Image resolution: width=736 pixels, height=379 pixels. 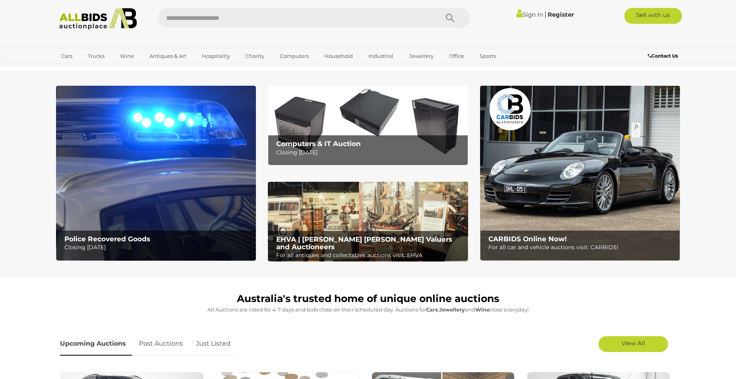 I want to click on a: Charity, so click(x=255, y=56).